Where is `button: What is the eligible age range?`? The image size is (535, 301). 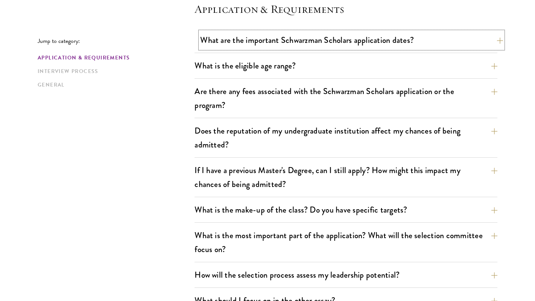
button: What is the eligible age range? is located at coordinates (346, 65).